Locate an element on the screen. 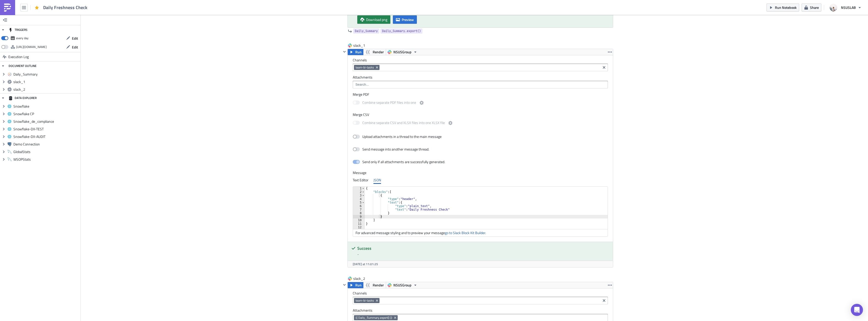  div: 9 is located at coordinates (359, 217).